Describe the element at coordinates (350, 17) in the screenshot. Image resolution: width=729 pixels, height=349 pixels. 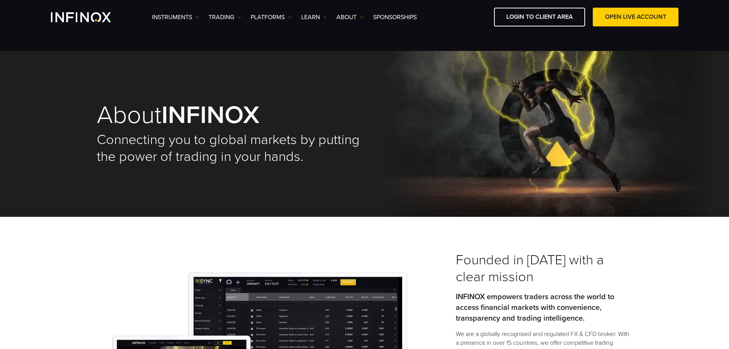
I see `a: ABOUT` at that location.